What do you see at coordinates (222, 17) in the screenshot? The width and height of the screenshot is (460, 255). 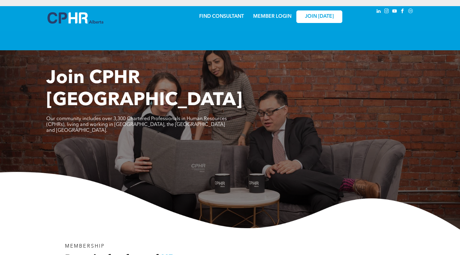 I see `a: FIND CONSULTANT` at bounding box center [222, 17].